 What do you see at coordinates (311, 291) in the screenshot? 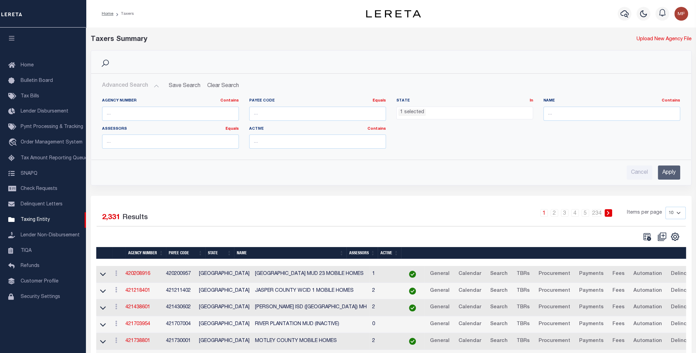
I see `td: JASPER COUNTY WCID 1 MOBILE HOMES` at bounding box center [311, 291].